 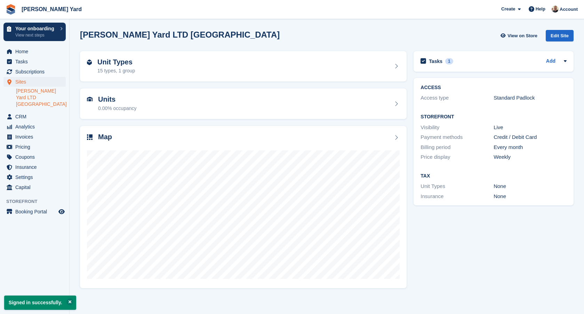 I want to click on span: Create, so click(x=508, y=9).